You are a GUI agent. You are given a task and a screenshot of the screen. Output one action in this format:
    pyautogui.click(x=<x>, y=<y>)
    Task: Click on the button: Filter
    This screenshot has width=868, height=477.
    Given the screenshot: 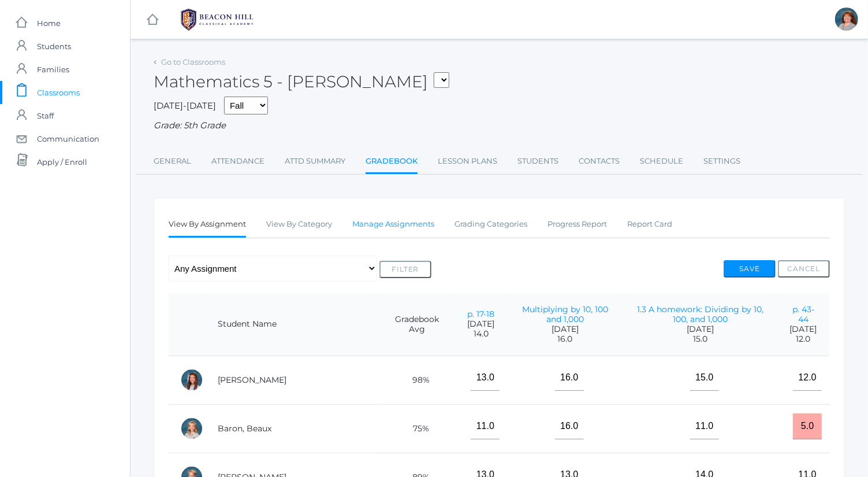 What is the action you would take?
    pyautogui.click(x=406, y=269)
    